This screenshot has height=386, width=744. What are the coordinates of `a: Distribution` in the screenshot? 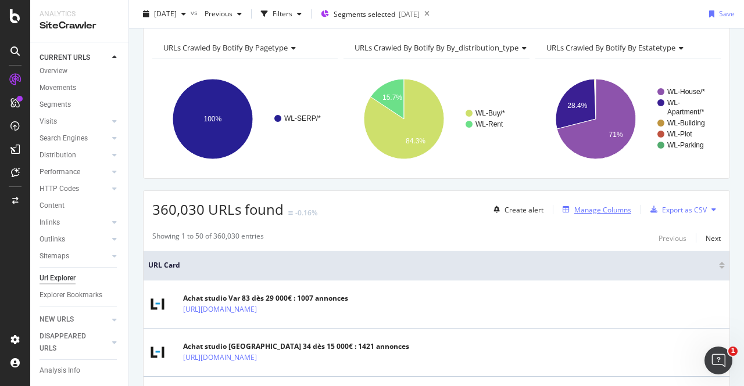 It's located at (74, 155).